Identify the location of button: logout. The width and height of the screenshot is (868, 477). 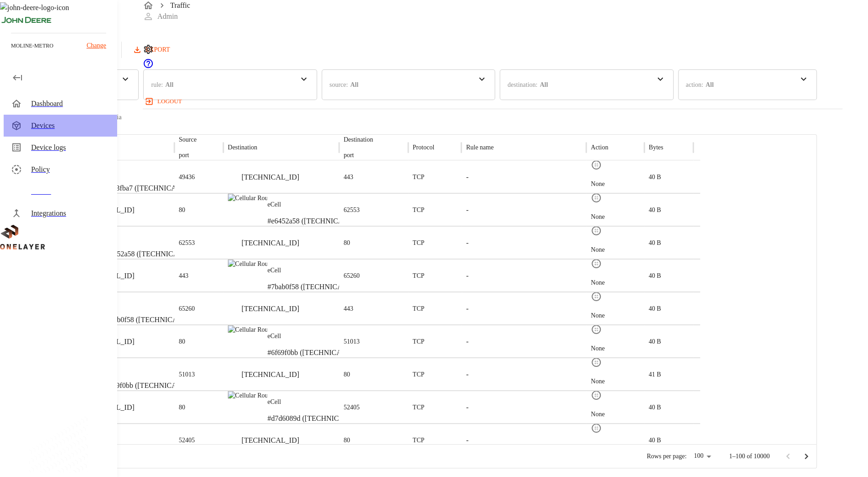
(164, 102).